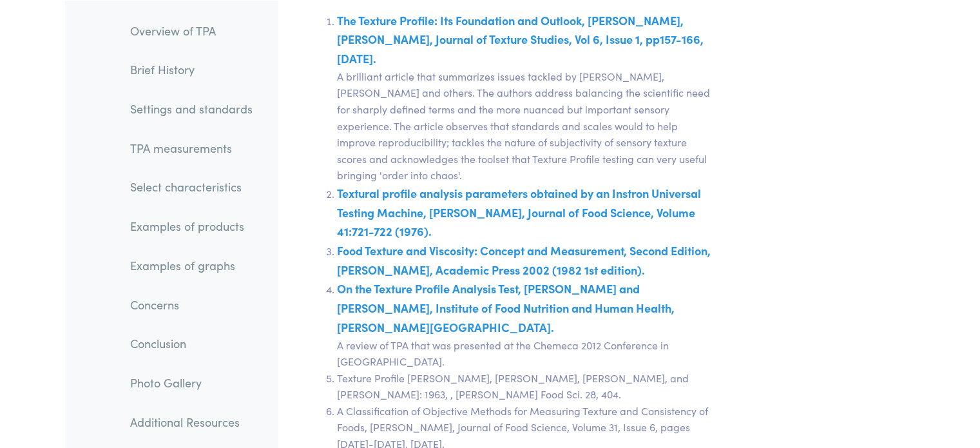 This screenshot has height=448, width=980. Describe the element at coordinates (191, 226) in the screenshot. I see `a: Examples of products` at that location.